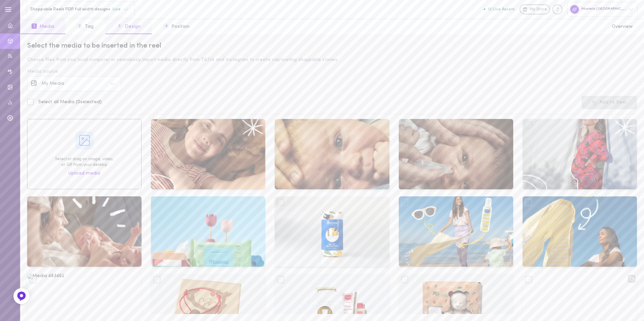 The height and width of the screenshot is (321, 644). I want to click on img: Media 485751, so click(84, 232).